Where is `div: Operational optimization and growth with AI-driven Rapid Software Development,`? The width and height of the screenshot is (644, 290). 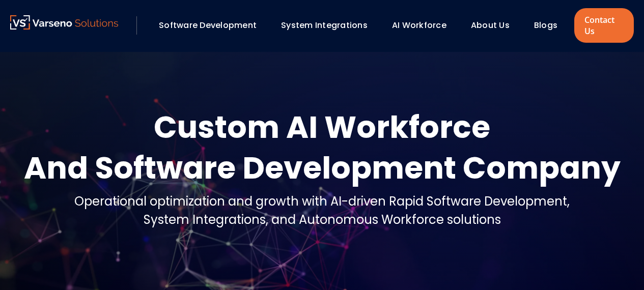
div: Operational optimization and growth with AI-driven Rapid Software Development, is located at coordinates (322, 201).